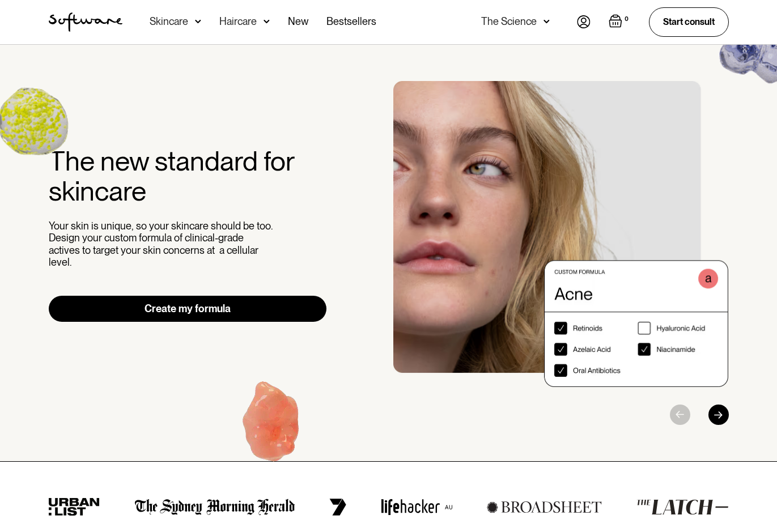 The width and height of the screenshot is (777, 532). Describe the element at coordinates (188, 309) in the screenshot. I see `a: Create my formula` at that location.